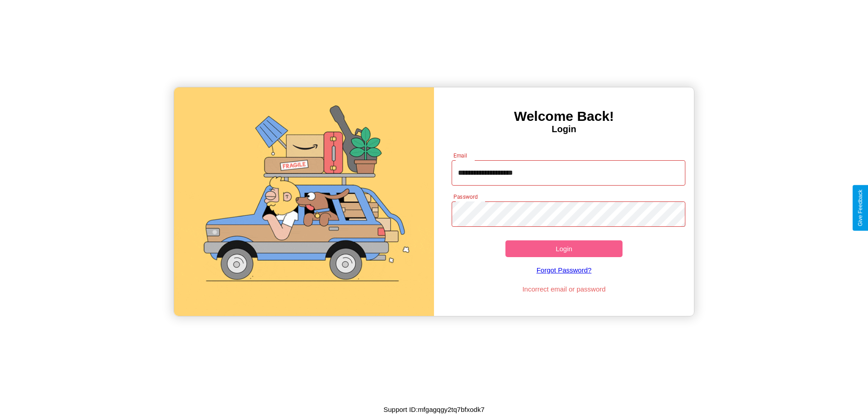  Describe the element at coordinates (564, 269) in the screenshot. I see `a: Forgot Password?` at that location.